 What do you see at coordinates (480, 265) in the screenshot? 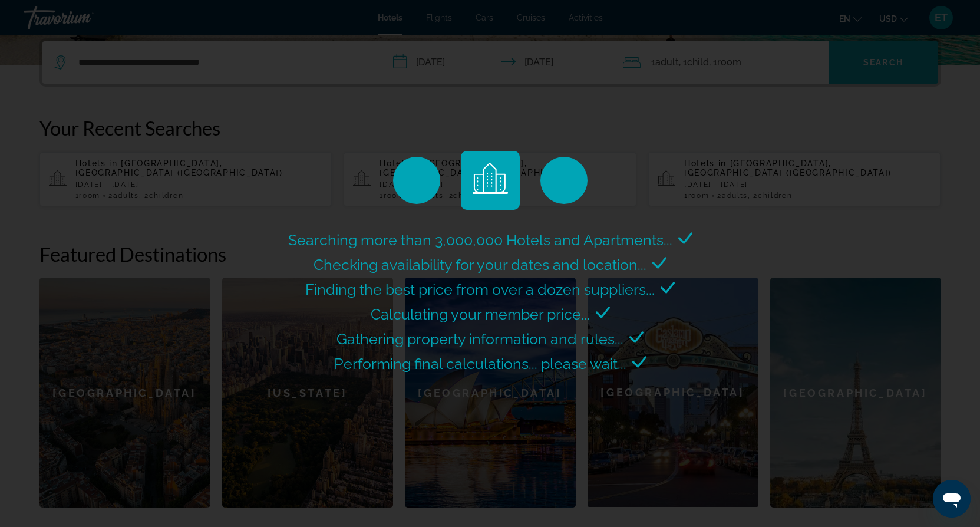
I see `span: Checking availability for your dates and location...` at bounding box center [480, 265].